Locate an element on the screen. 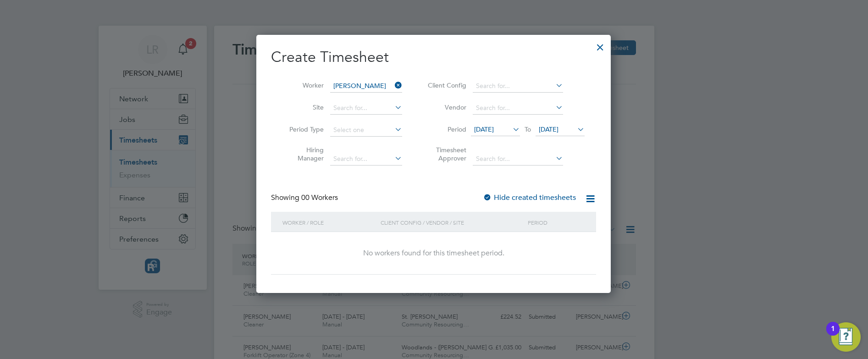 This screenshot has height=359, width=868. label: Period Type is located at coordinates (303, 129).